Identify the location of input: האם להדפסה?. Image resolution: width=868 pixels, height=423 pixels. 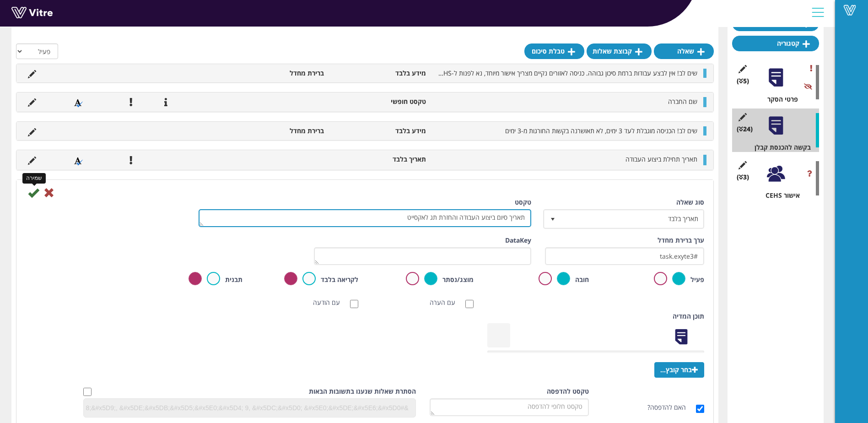
(700, 409).